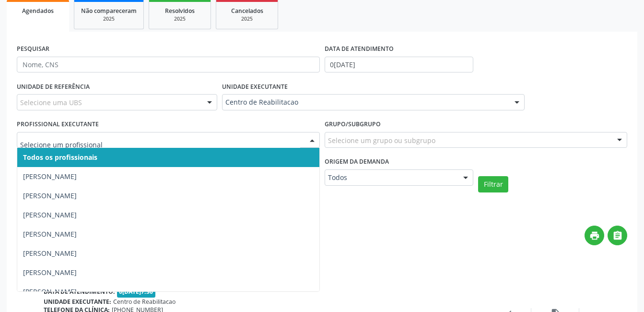 The width and height of the screenshot is (644, 312). What do you see at coordinates (38, 10) in the screenshot?
I see `span: Agendados` at bounding box center [38, 10].